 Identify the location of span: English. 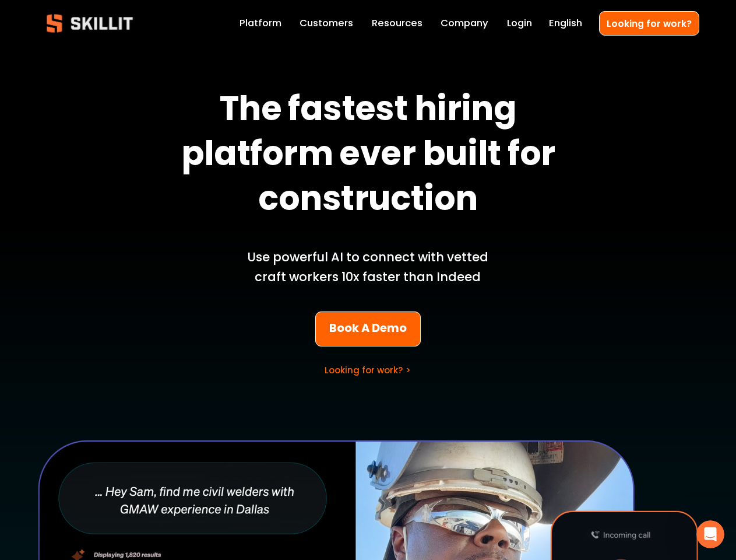
(565, 23).